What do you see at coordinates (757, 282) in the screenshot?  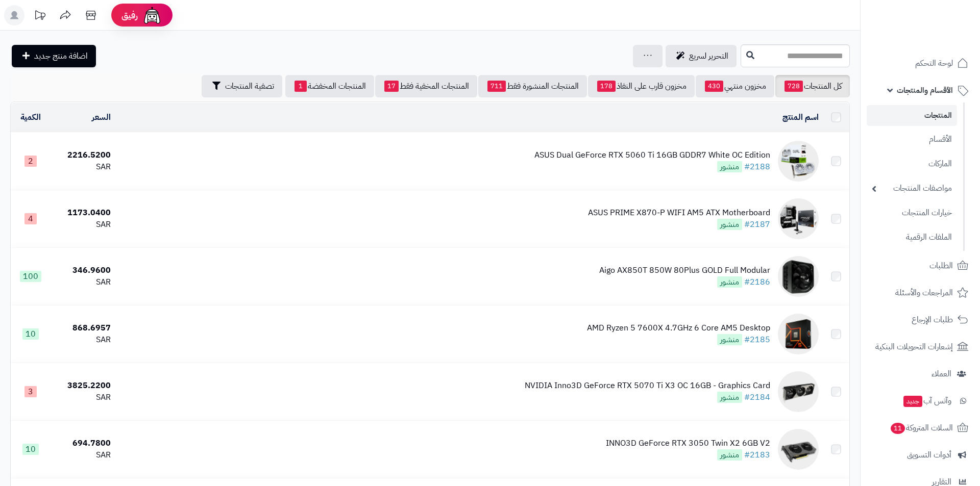 I see `a: #2186` at bounding box center [757, 282].